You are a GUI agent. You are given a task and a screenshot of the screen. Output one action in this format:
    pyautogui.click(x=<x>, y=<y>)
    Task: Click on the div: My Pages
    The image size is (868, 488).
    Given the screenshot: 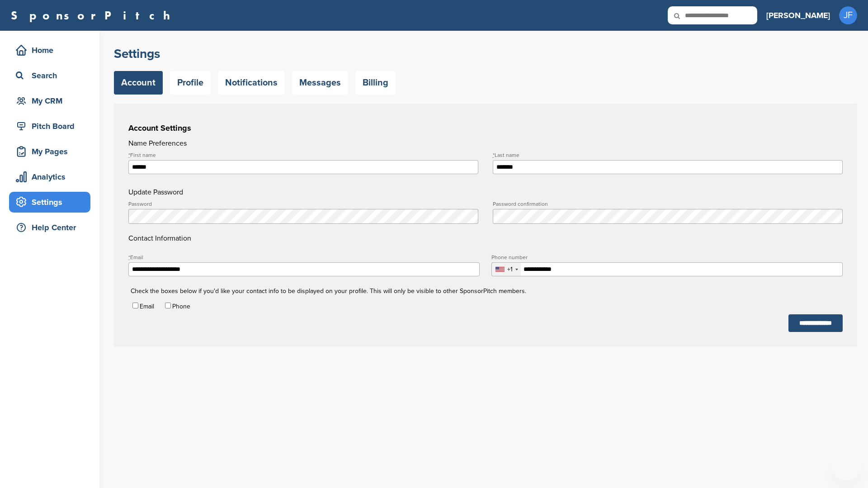 What is the action you would take?
    pyautogui.click(x=52, y=152)
    